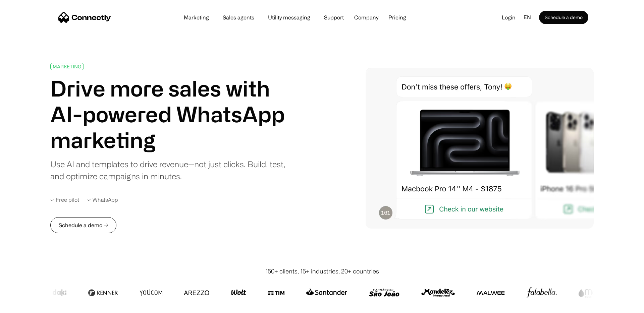  What do you see at coordinates (102, 200) in the screenshot?
I see `div: ✓ WhatsApp` at bounding box center [102, 200].